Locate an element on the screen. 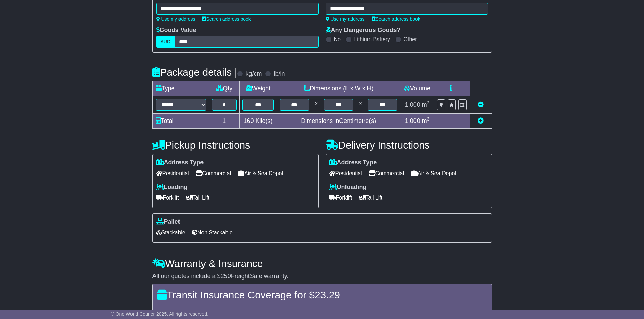  span: Non Stackable is located at coordinates (212, 232).